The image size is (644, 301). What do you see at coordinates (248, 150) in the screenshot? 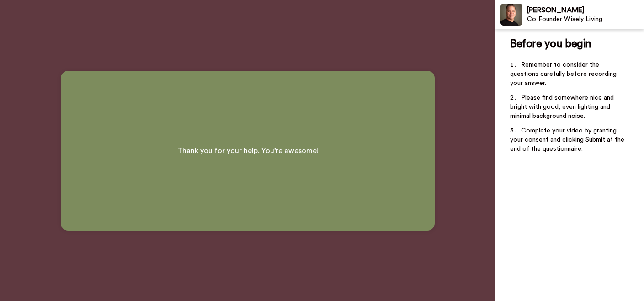
I see `span: Thank you for your help. You’re awesome!` at bounding box center [248, 150].